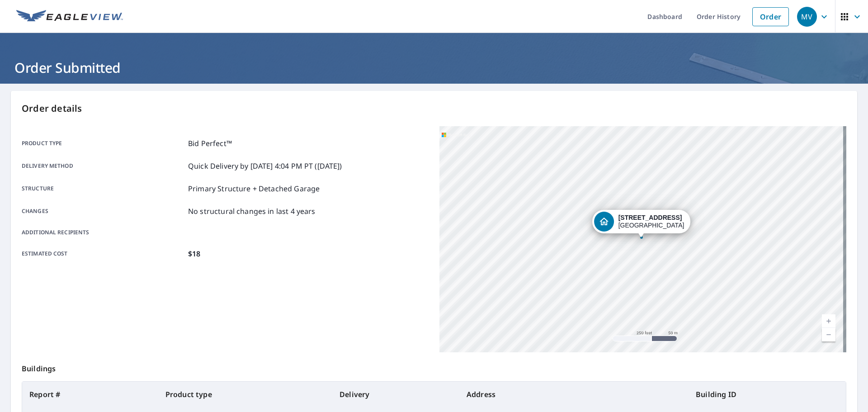 The image size is (868, 412). What do you see at coordinates (90, 394) in the screenshot?
I see `th: Report #` at bounding box center [90, 394].